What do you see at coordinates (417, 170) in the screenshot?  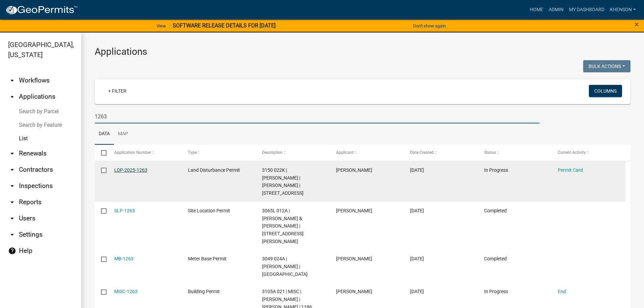 I see `span: 07/08/2025` at bounding box center [417, 170].